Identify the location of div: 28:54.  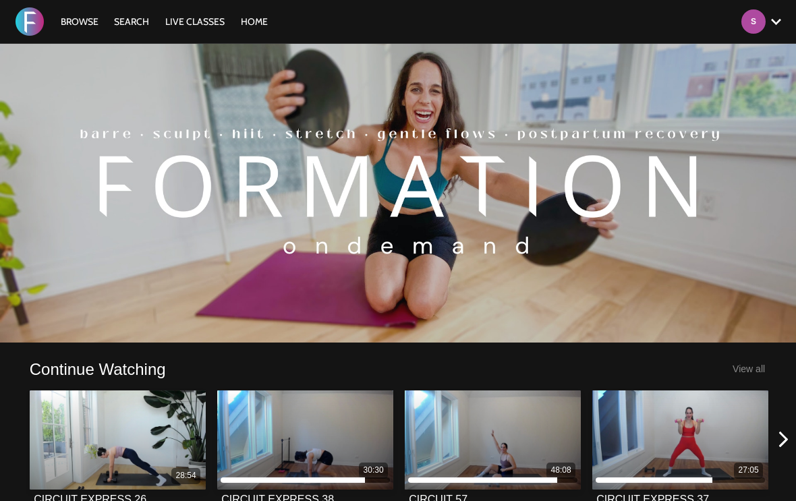
(186, 476).